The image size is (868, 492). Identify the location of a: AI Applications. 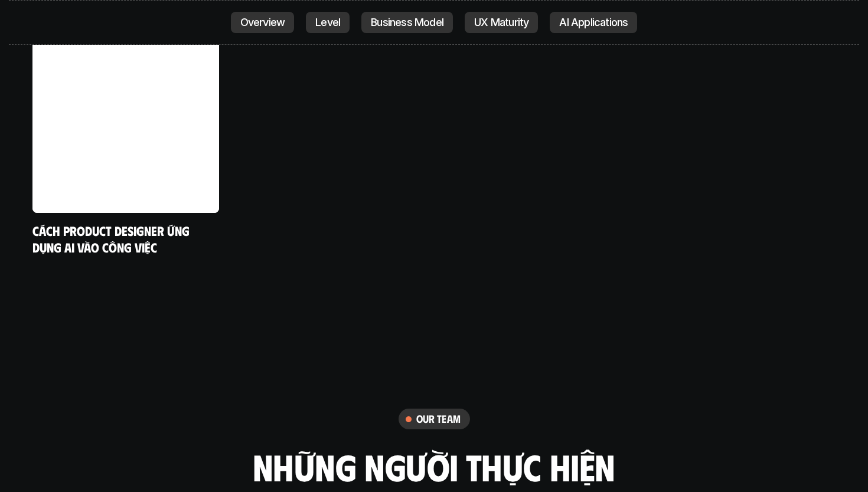
(594, 22).